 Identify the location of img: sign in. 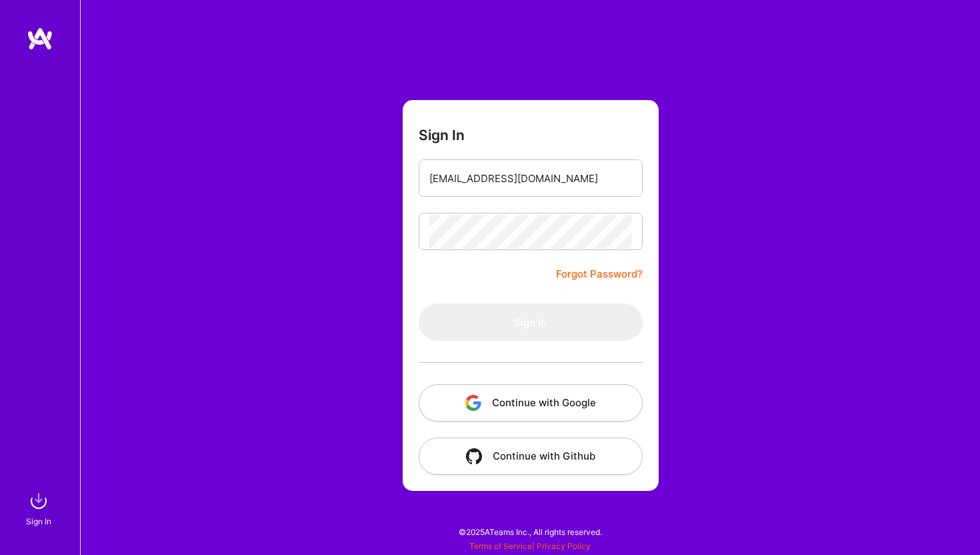
(39, 501).